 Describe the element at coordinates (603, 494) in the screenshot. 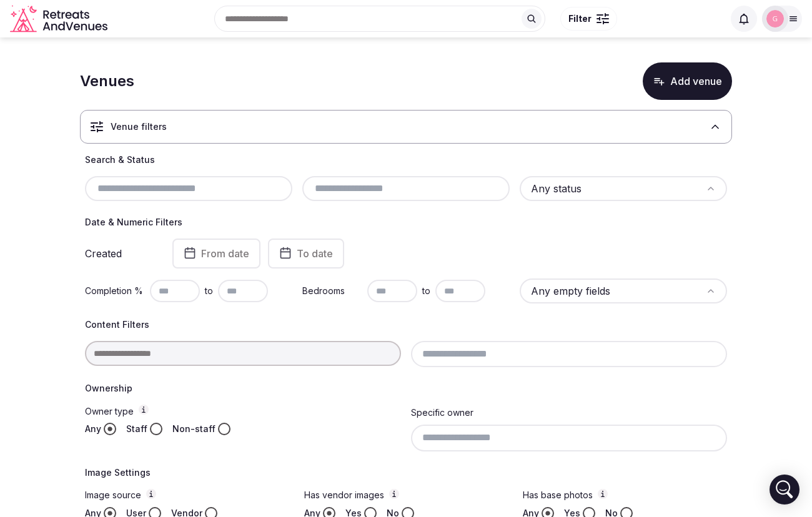

I see `button: Has base photos` at that location.